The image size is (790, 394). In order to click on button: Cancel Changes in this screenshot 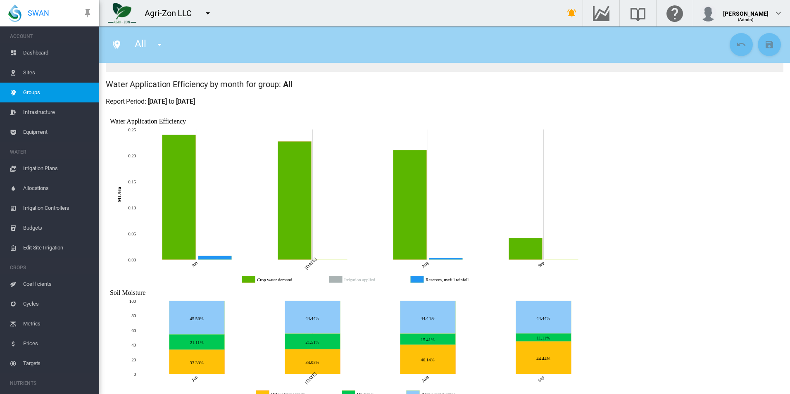, I will do `click(741, 45)`.